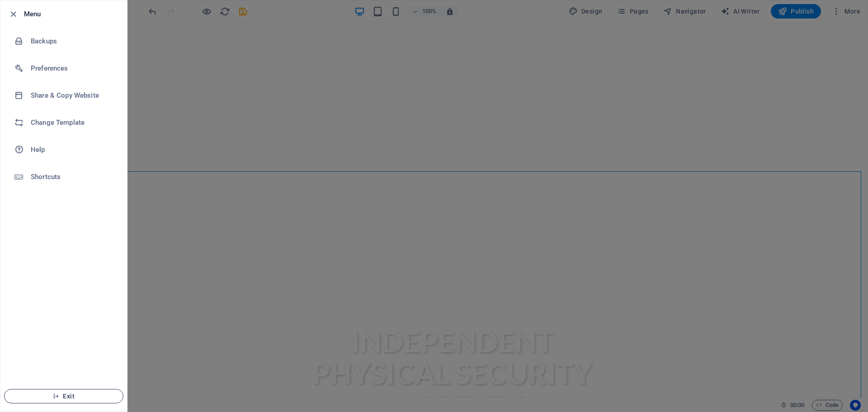  Describe the element at coordinates (72, 149) in the screenshot. I see `h6: Help` at that location.